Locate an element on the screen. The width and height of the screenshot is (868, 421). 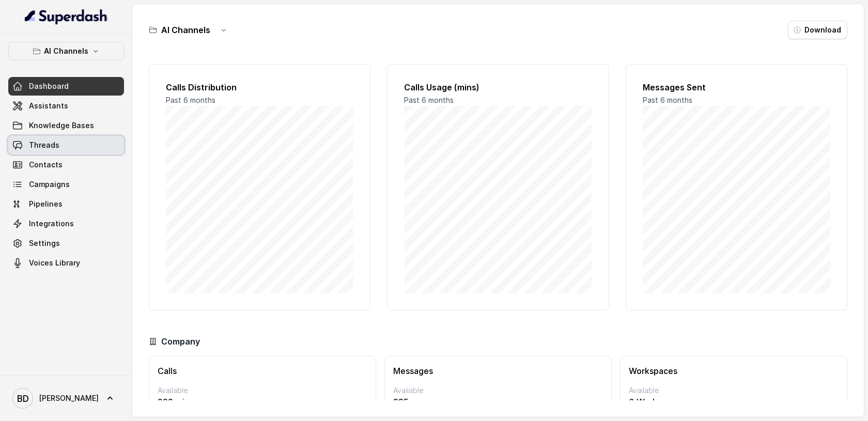
span: Integrations is located at coordinates (51, 223).